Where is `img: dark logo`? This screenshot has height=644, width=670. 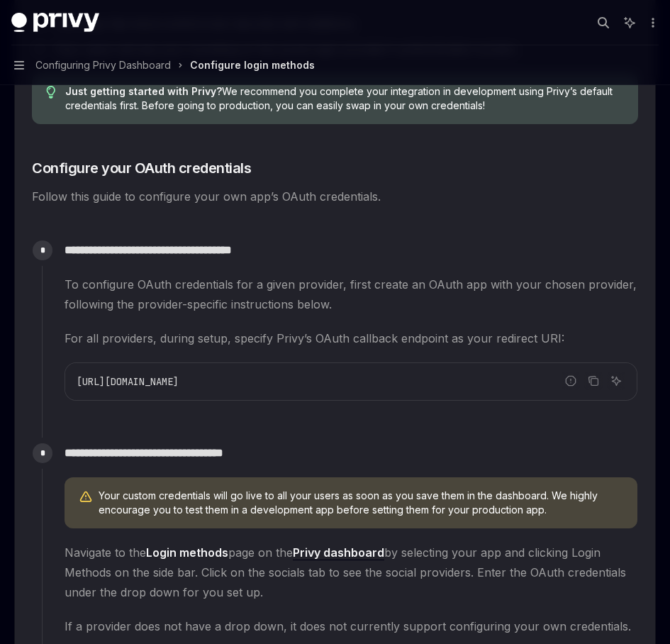
img: dark logo is located at coordinates (55, 23).